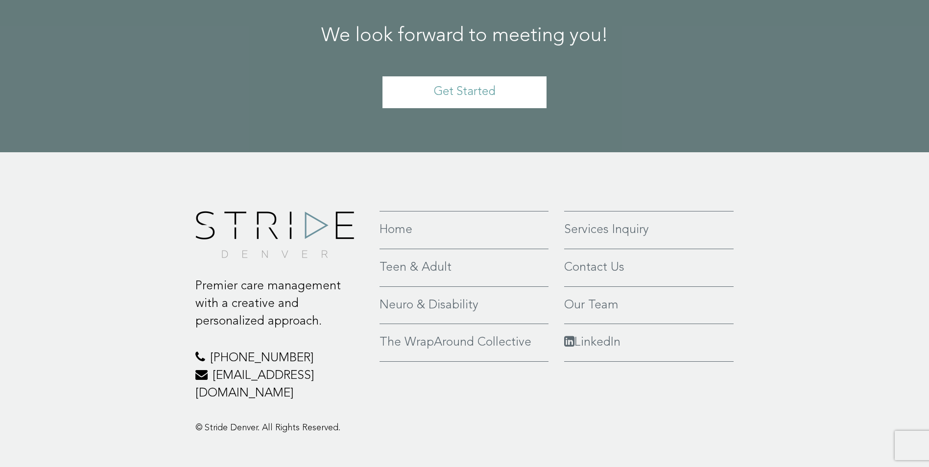  What do you see at coordinates (280, 303) in the screenshot?
I see `p: Premier care management with a creative and personalized approach.` at bounding box center [280, 303].